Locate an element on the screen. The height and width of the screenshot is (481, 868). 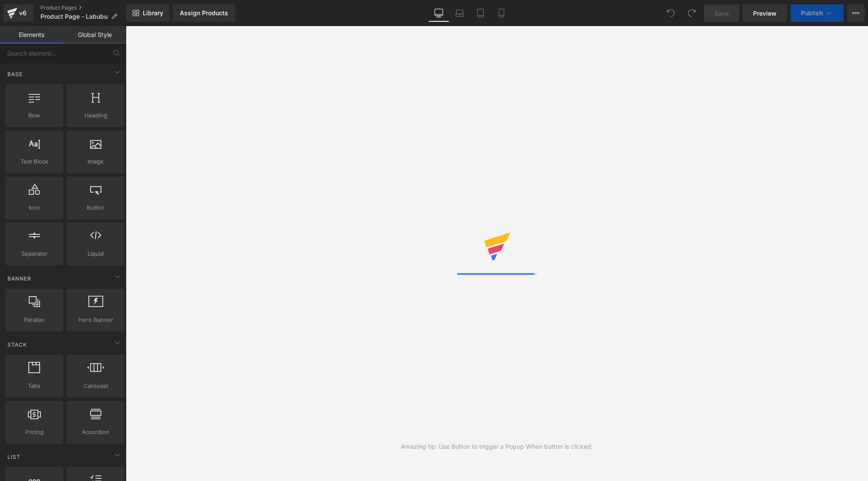
span: Library is located at coordinates (153, 13).